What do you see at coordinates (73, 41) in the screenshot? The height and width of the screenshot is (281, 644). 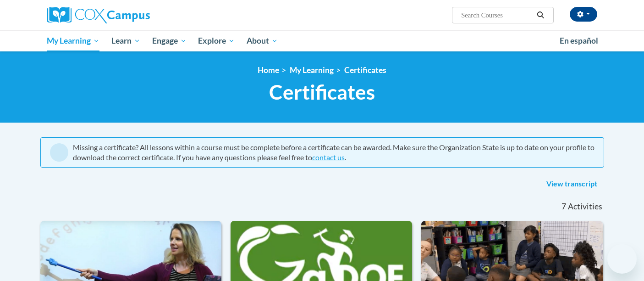 I see `span: My Learning` at bounding box center [73, 41].